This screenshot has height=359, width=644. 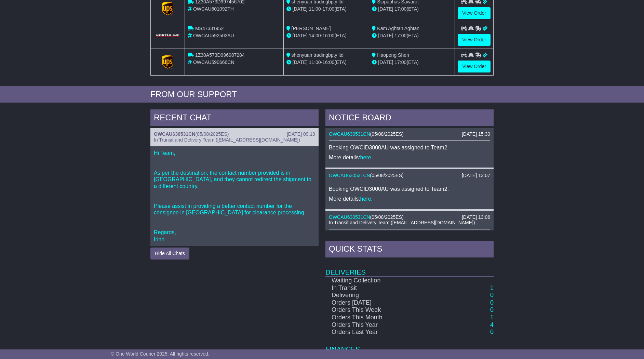 I want to click on p: Hi Team,, so click(x=234, y=153).